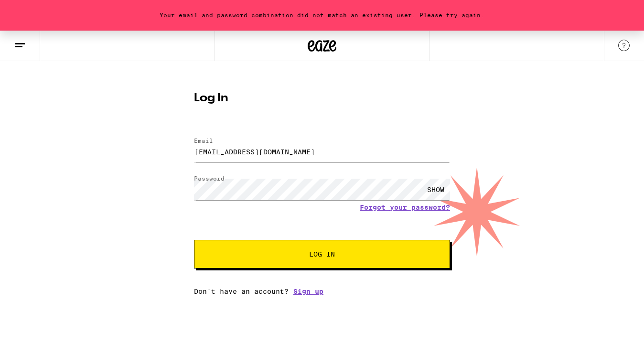 This screenshot has width=644, height=354. What do you see at coordinates (322, 99) in the screenshot?
I see `h1: Log In` at bounding box center [322, 99].